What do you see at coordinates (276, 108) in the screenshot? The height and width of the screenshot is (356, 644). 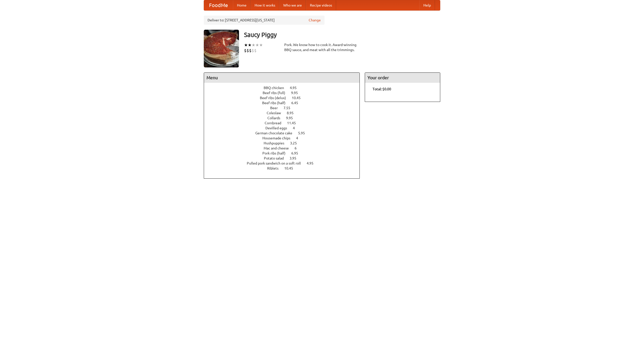 I see `span: Beer` at bounding box center [276, 108].